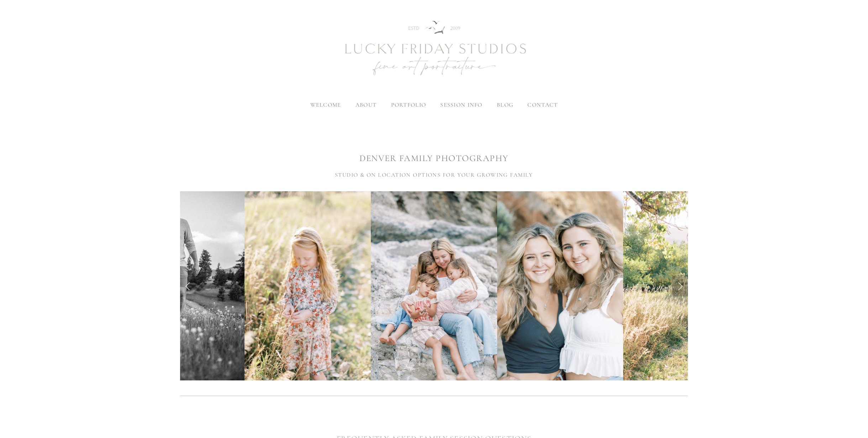  Describe the element at coordinates (434, 175) in the screenshot. I see `h3: STUDIO & ON LOCATION OPTIONS FOR YOUR GROWING FAMILY` at that location.